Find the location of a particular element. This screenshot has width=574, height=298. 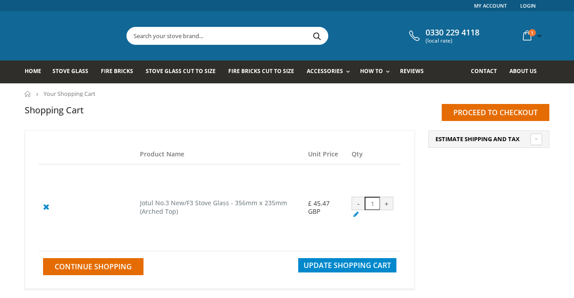

button: Update Shopping Cart is located at coordinates (347, 265).